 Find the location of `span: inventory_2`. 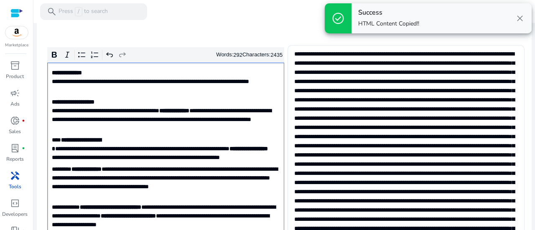

span: inventory_2 is located at coordinates (15, 66).